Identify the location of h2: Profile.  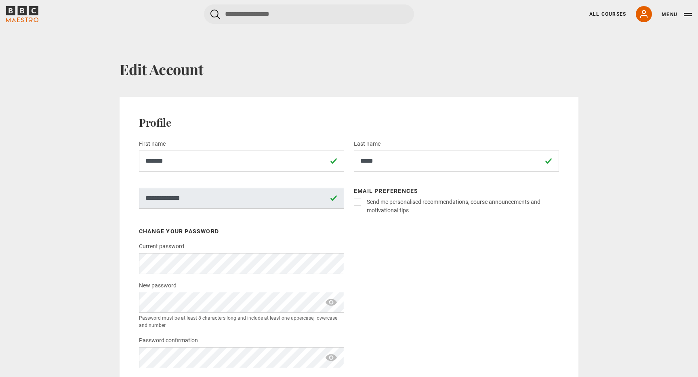
(349, 123).